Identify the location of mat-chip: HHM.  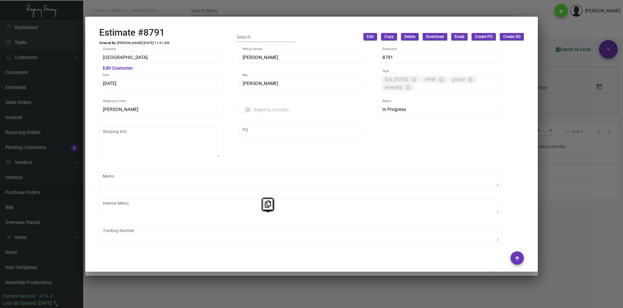
(435, 79).